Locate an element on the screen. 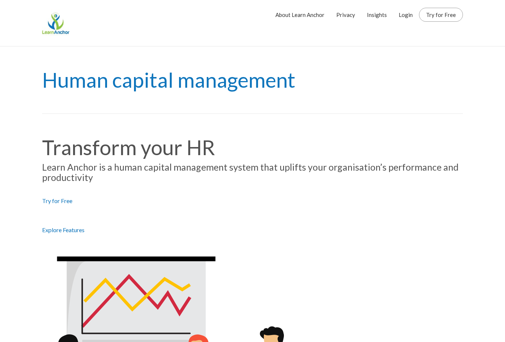  h1: Human capital management is located at coordinates (252, 80).